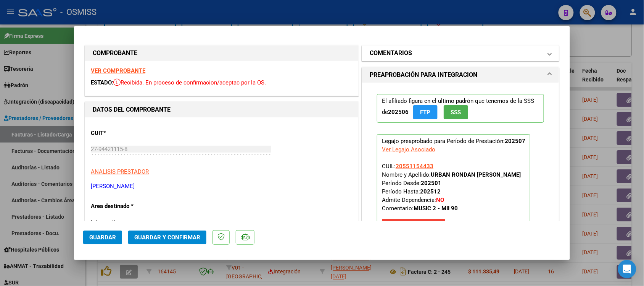 The image size is (644, 286). I want to click on button: Guardar y Confirmar, so click(167, 237).